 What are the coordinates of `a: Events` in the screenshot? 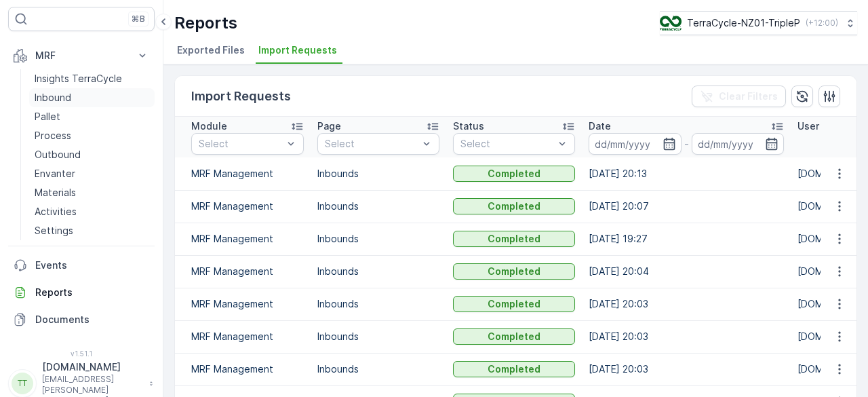 It's located at (82, 266).